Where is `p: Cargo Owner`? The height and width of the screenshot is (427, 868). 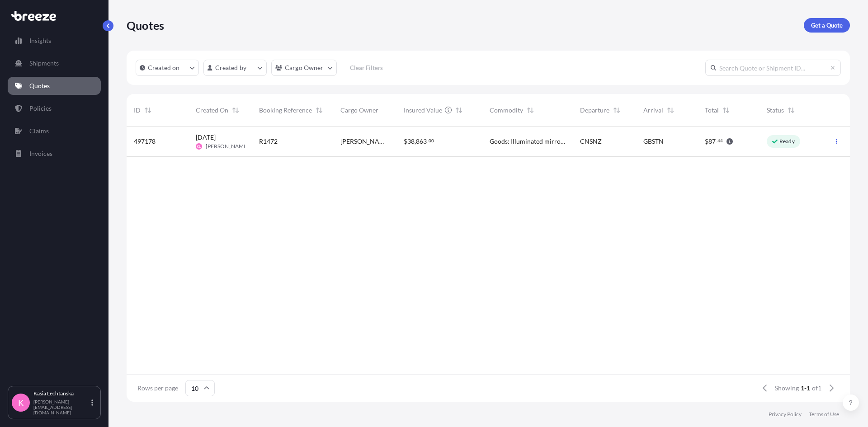 p: Cargo Owner is located at coordinates (304, 68).